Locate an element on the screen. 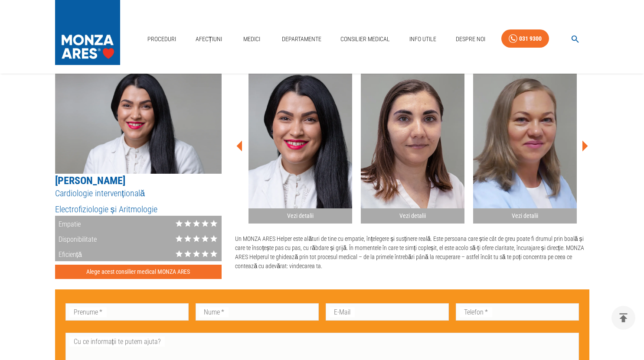  h5: Electrofiziologie și Aritmologie is located at coordinates (138, 210).